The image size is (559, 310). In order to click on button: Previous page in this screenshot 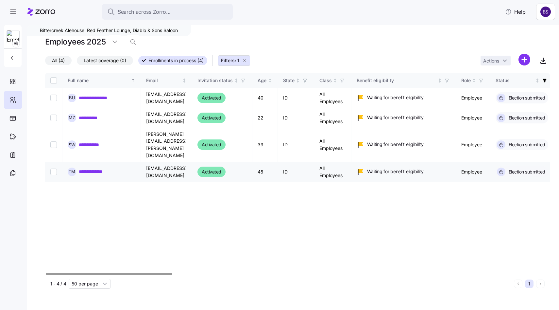, I will do `click(518, 284)`.